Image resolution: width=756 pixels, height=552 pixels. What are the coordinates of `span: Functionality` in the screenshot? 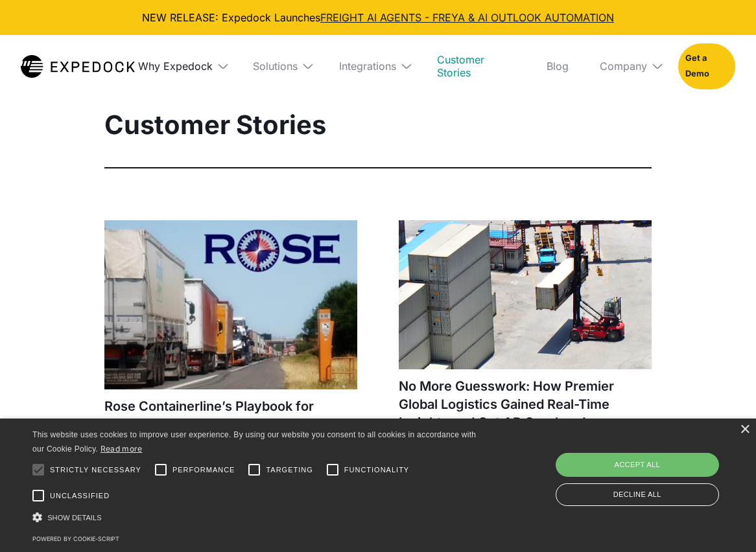 It's located at (376, 469).